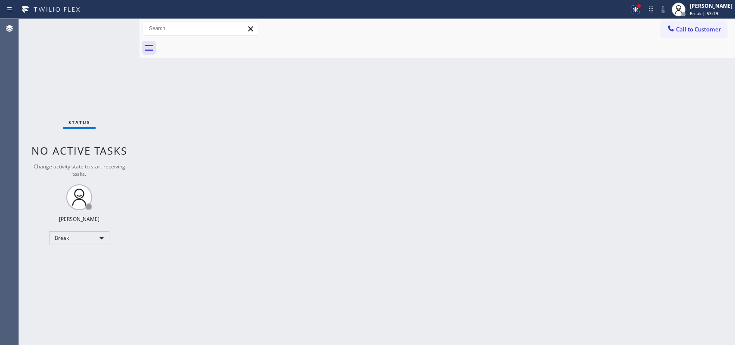 This screenshot has height=345, width=735. What do you see at coordinates (699, 29) in the screenshot?
I see `span: Call to Customer` at bounding box center [699, 29].